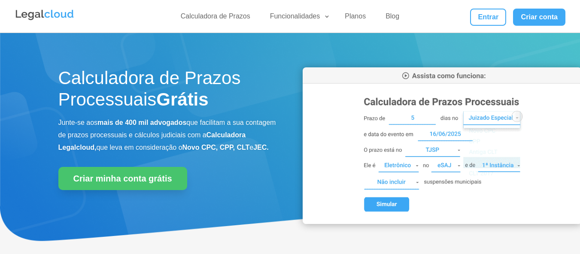 This screenshot has height=254, width=580. I want to click on a: Planos, so click(355, 18).